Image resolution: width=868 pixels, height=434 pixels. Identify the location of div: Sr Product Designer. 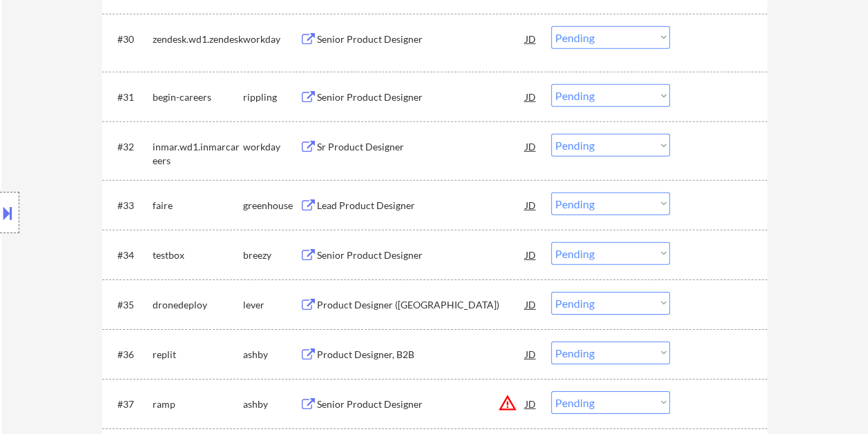
(422, 147).